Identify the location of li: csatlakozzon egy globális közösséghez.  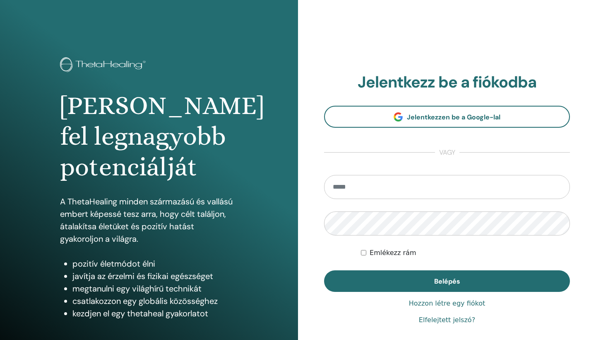
(155, 301).